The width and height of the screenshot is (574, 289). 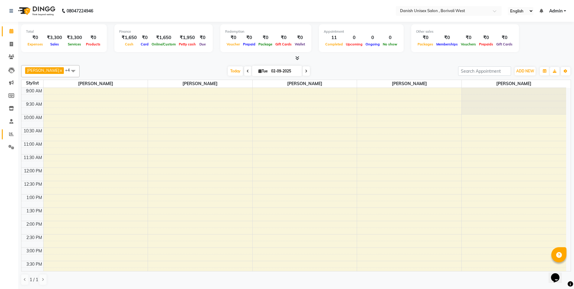 I want to click on img: logo, so click(x=36, y=11).